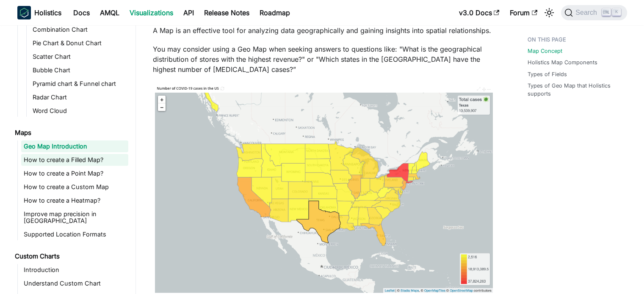  I want to click on button: Switch between dark and light mode (currently light mode), so click(549, 13).